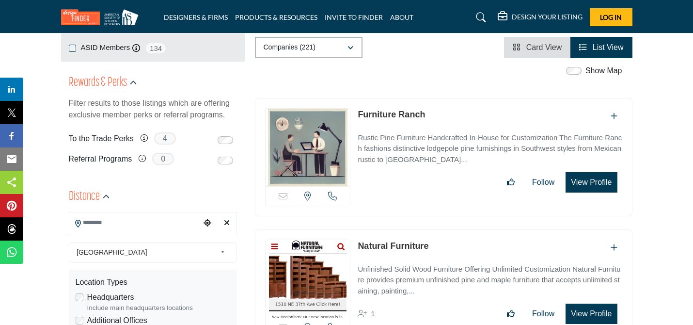 This screenshot has height=325, width=693. I want to click on li: List View, so click(601, 47).